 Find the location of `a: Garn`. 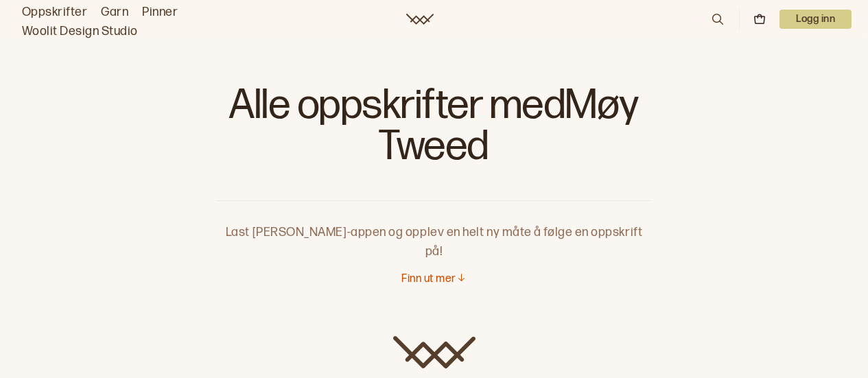

a: Garn is located at coordinates (114, 13).